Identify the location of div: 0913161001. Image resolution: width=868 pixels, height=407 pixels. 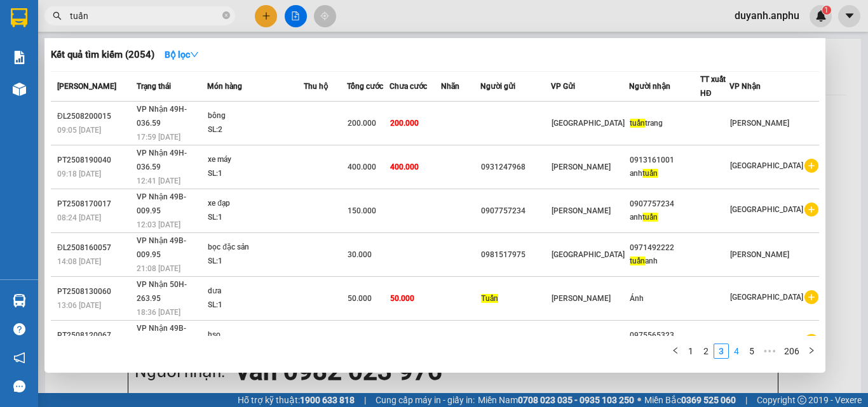
(664, 160).